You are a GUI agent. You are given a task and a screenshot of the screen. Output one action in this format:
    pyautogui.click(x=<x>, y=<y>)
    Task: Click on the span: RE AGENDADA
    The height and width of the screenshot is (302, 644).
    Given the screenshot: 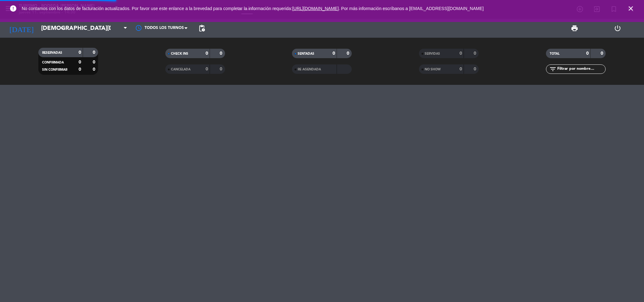 What is the action you would take?
    pyautogui.click(x=309, y=70)
    